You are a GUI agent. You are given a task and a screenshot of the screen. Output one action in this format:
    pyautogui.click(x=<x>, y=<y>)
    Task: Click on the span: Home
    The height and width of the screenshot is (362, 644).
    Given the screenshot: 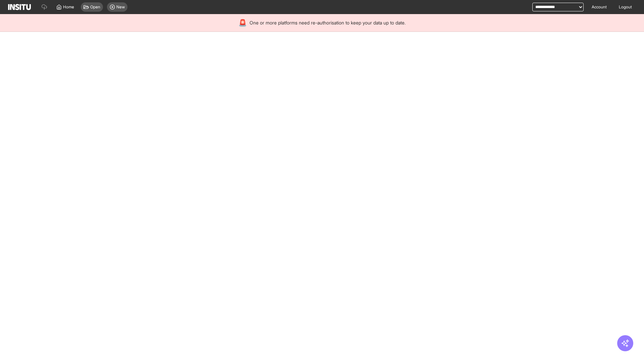 What is the action you would take?
    pyautogui.click(x=68, y=7)
    